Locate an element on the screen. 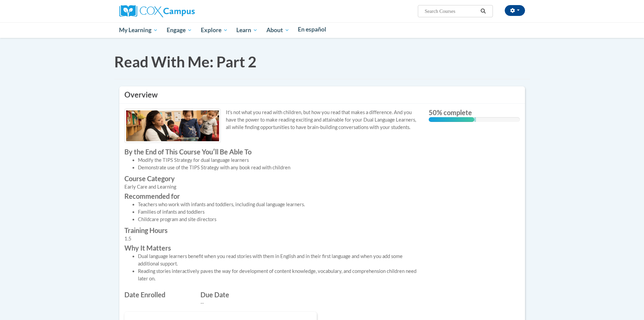 Image resolution: width=644 pixels, height=320 pixels. div: Early Care and Learning is located at coordinates (272, 187).